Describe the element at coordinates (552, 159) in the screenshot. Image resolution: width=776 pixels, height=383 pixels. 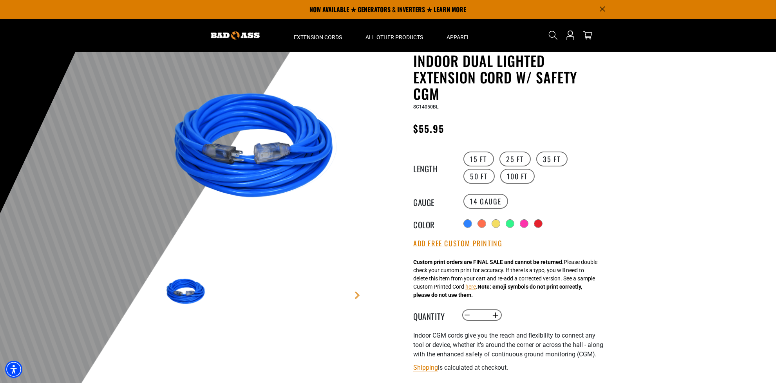
I see `label: 35 FT` at that location.